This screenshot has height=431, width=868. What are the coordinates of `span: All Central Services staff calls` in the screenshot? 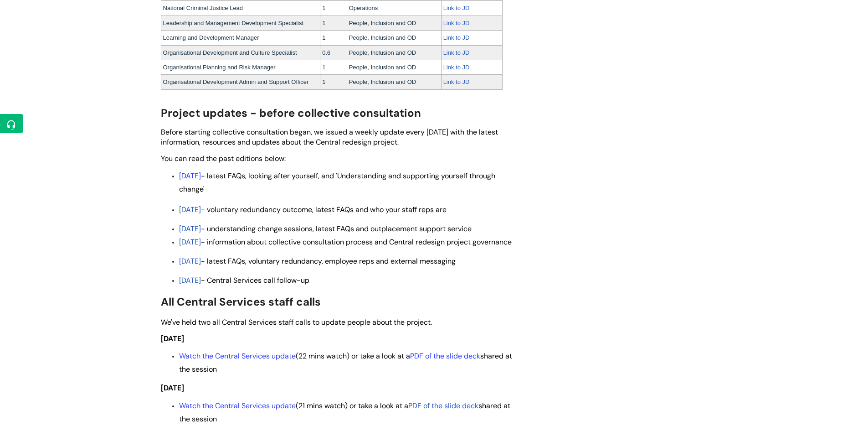 It's located at (241, 301).